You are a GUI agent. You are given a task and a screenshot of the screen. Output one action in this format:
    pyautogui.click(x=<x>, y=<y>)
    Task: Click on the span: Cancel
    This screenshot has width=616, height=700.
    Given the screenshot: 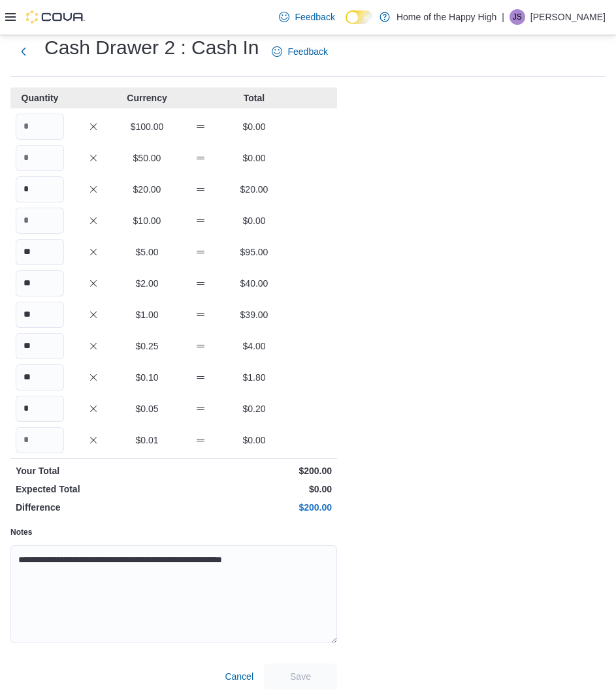 What is the action you would take?
    pyautogui.click(x=239, y=676)
    